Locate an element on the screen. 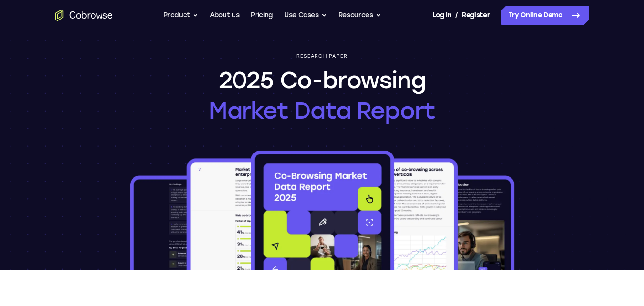  a: Register is located at coordinates (476, 15).